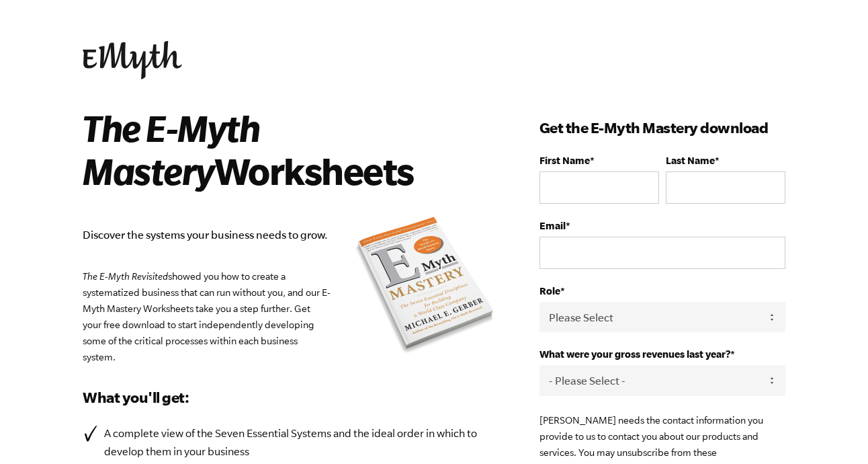 This screenshot has height=464, width=868. Describe the element at coordinates (834, 432) in the screenshot. I see `div: Chat Widget` at that location.